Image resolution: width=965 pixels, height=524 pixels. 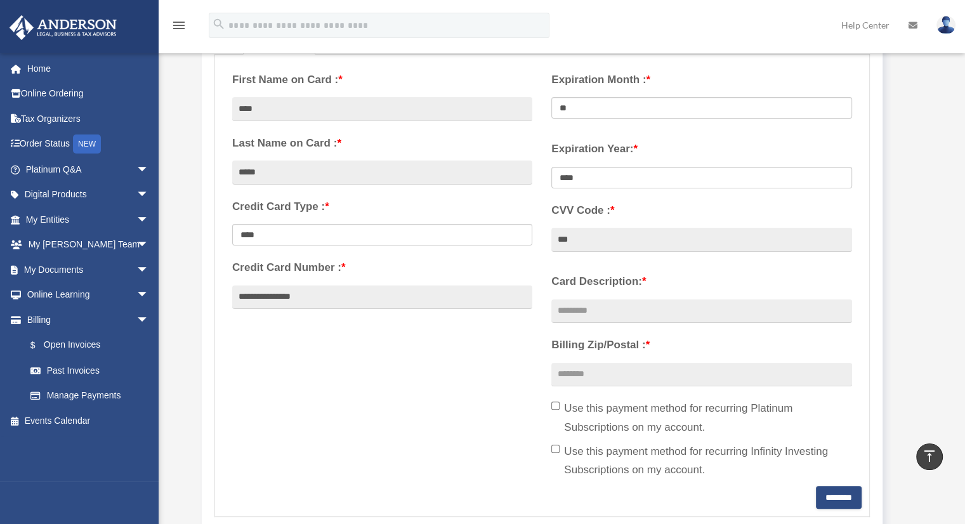 What do you see at coordinates (382, 268) in the screenshot?
I see `label: Credit Card Number :` at bounding box center [382, 268].